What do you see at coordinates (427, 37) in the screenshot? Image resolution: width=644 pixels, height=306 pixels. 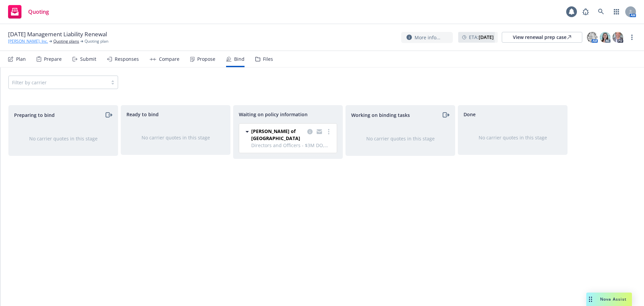 I see `button: More info...` at bounding box center [427, 37].